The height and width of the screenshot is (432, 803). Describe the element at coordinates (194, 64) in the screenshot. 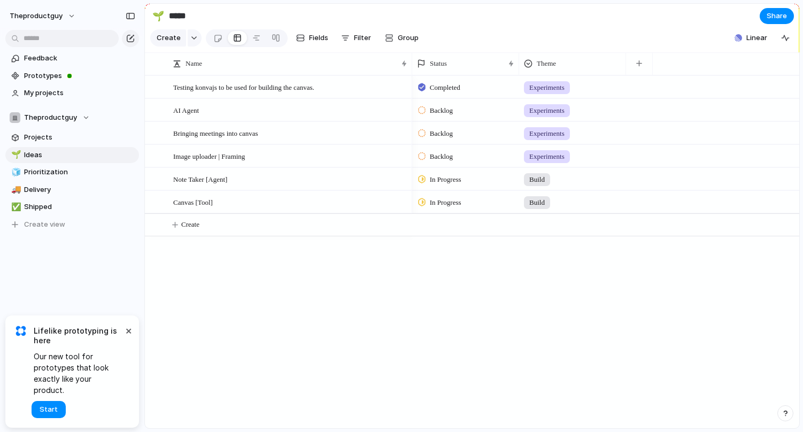

I see `span: Name` at that location.